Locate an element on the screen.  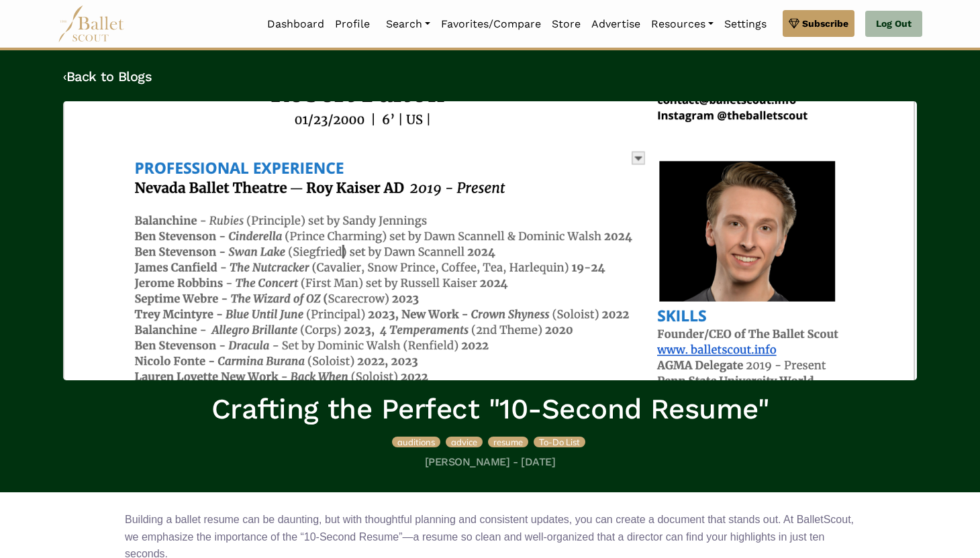
a: Dashboard is located at coordinates (296, 24).